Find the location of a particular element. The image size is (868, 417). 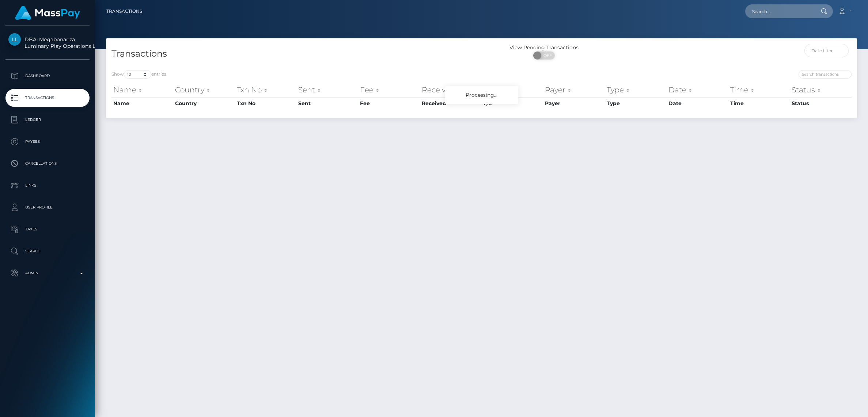

span: OFF is located at coordinates (546, 56).